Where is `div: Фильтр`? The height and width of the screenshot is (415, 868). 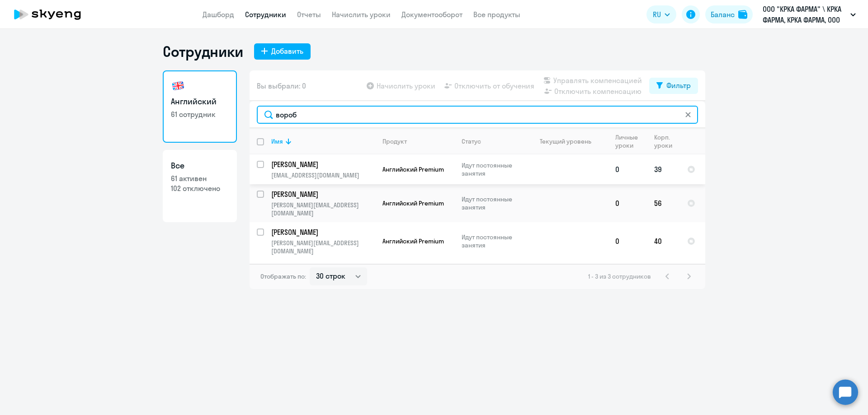
div: Фильтр is located at coordinates (679, 86).